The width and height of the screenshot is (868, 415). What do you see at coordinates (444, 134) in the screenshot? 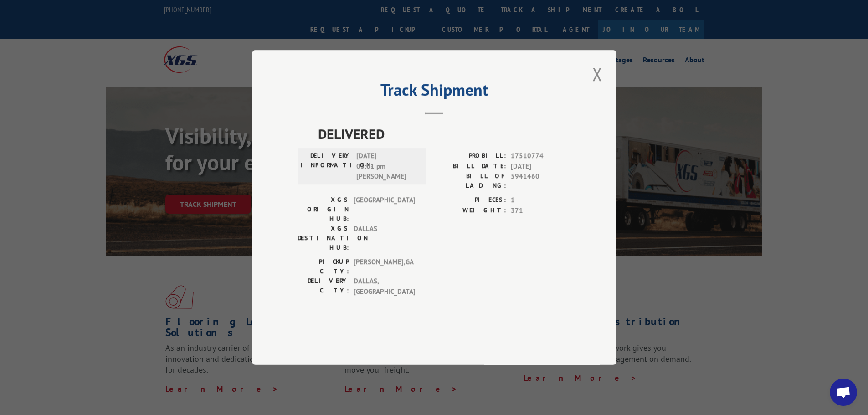
I see `span: DELIVERED` at bounding box center [444, 134].